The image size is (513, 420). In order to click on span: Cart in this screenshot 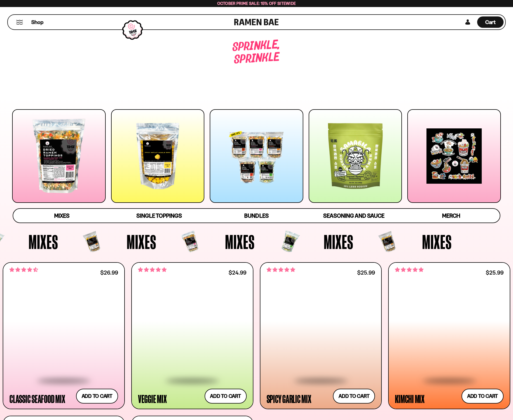, I will do `click(490, 22)`.